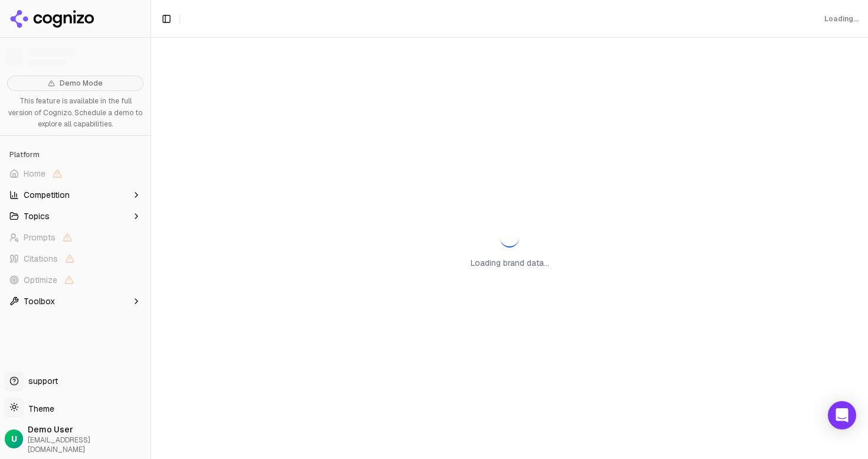 This screenshot has width=868, height=459. I want to click on span: Home, so click(34, 173).